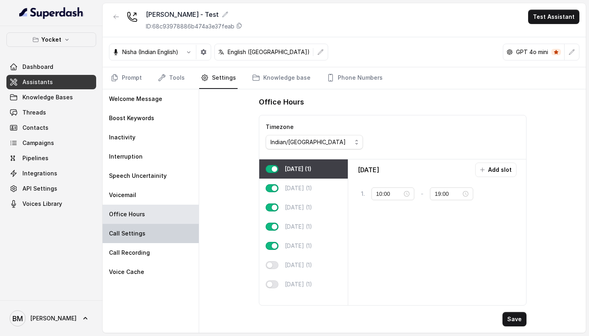 Image resolution: width=589 pixels, height=336 pixels. I want to click on p: Call Settings, so click(127, 234).